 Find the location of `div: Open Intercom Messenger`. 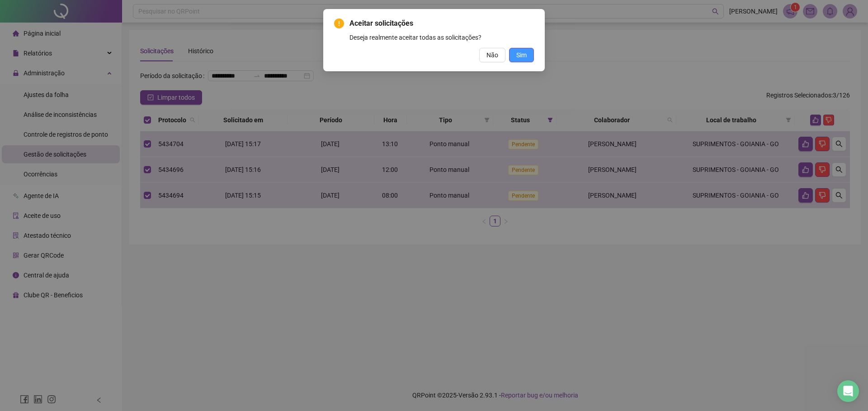

div: Open Intercom Messenger is located at coordinates (848, 391).